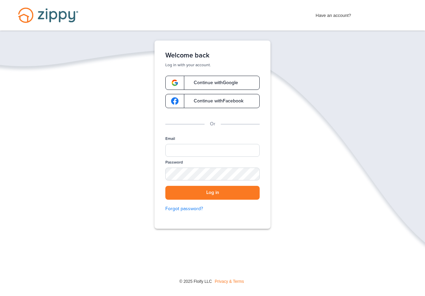 This screenshot has width=425, height=296. Describe the element at coordinates (196, 282) in the screenshot. I see `span: © 2025 Floify LLC` at that location.